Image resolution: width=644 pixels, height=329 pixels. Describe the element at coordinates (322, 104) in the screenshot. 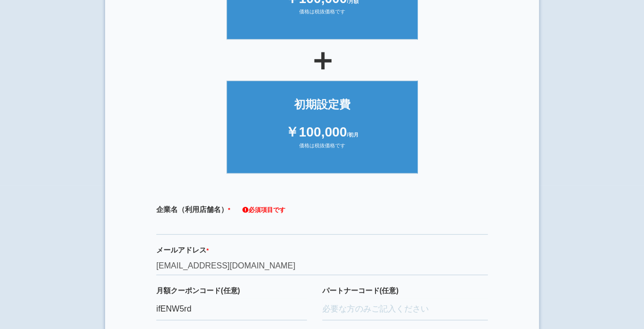

I see `div: 初期設定費` at that location.